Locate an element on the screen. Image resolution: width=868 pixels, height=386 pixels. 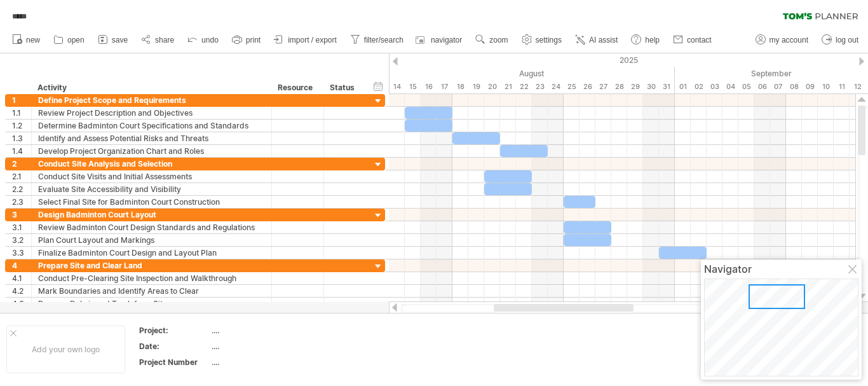
div: Date: is located at coordinates (174, 346).